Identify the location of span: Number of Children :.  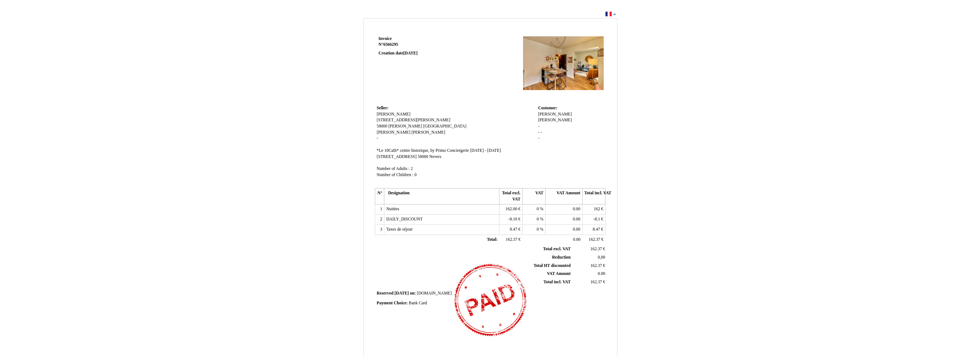
(394, 175).